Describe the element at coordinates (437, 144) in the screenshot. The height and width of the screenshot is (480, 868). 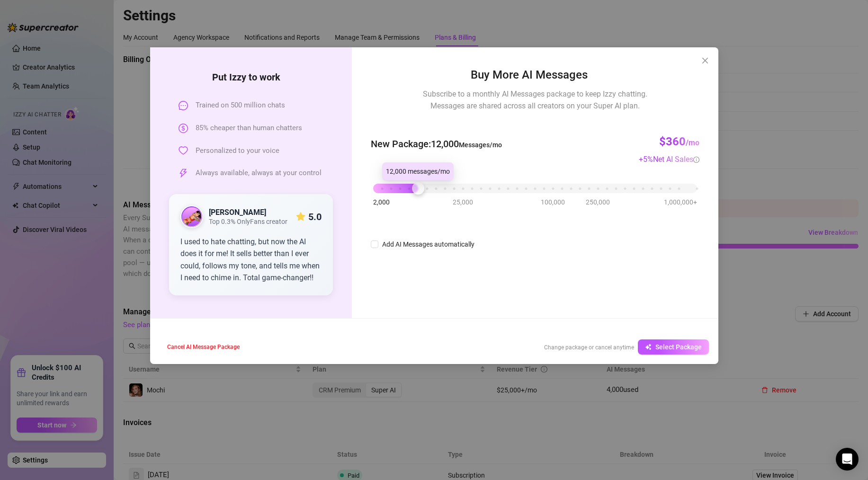
I see `span: New Package : 12,000` at that location.